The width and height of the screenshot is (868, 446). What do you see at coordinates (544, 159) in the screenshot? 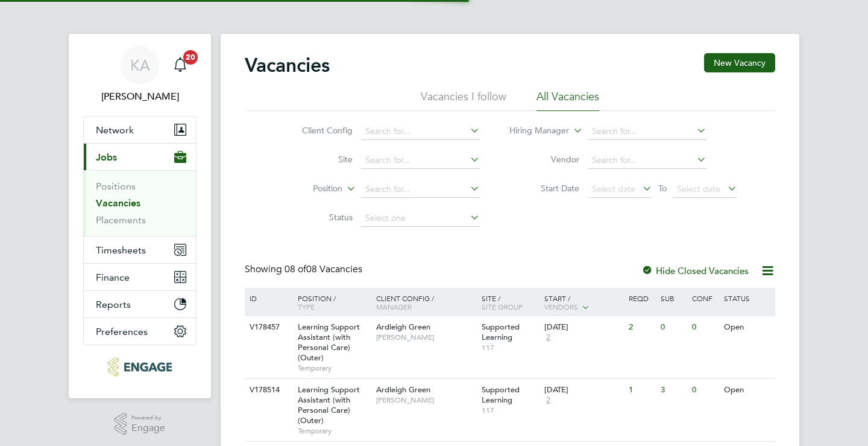
I see `label: Vendor` at bounding box center [544, 159].